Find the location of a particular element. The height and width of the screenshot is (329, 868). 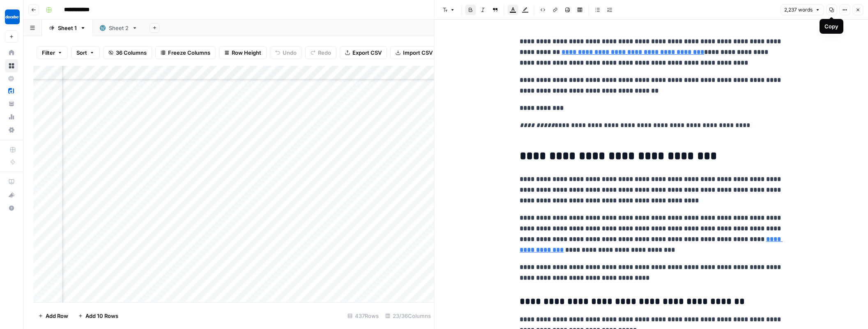

span: Freeze Columns is located at coordinates (189, 53).